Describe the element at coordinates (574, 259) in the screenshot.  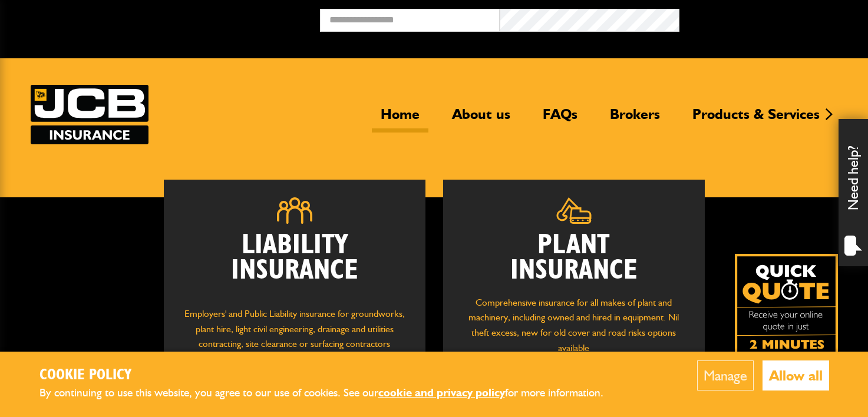
I see `h2: Plant Insurance` at that location.